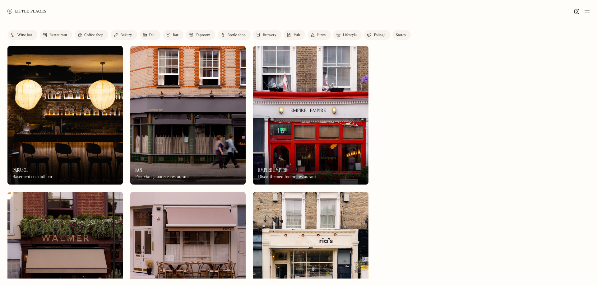  I want to click on a: Restaurant, so click(56, 35).